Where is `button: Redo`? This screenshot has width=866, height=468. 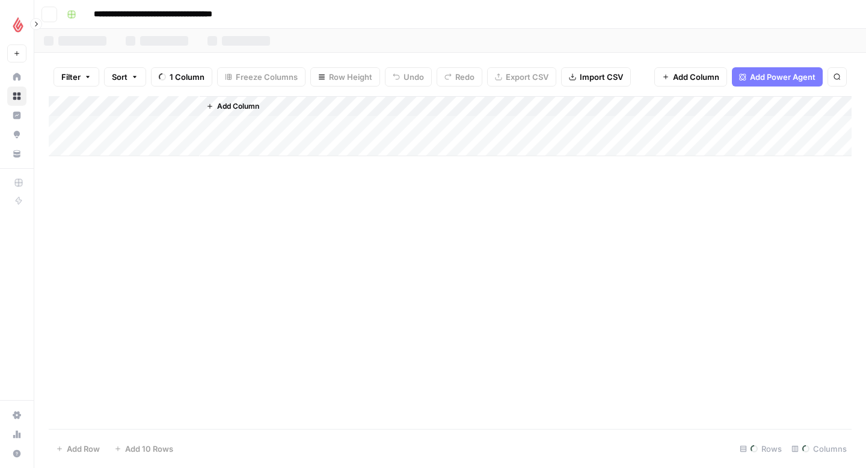
button: Redo is located at coordinates (459, 77).